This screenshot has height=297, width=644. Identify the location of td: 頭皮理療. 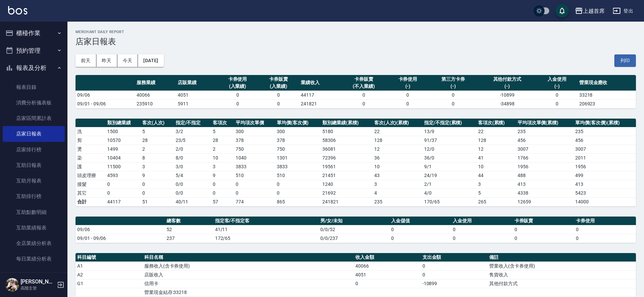
(90, 175).